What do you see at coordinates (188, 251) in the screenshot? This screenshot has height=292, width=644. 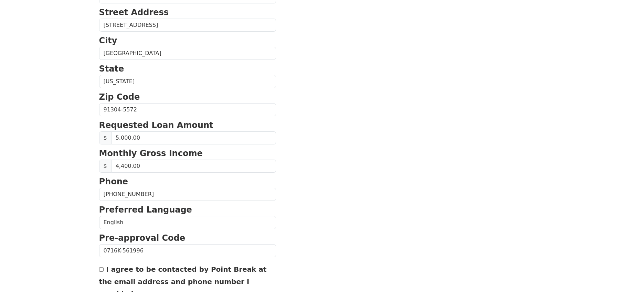 I see `input: Pre-approval Code` at bounding box center [188, 251].